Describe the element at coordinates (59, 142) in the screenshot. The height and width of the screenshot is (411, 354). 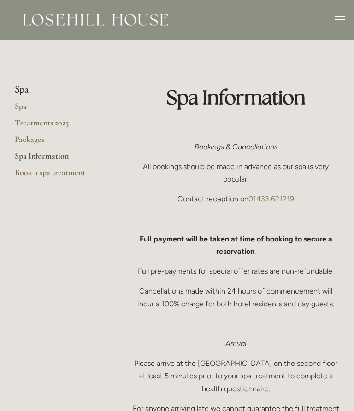
I see `a: Packages` at that location.